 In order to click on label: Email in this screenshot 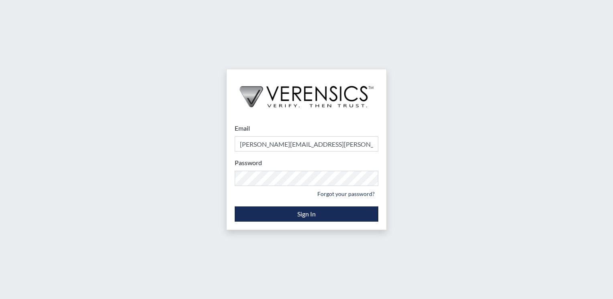, I will do `click(242, 128)`.